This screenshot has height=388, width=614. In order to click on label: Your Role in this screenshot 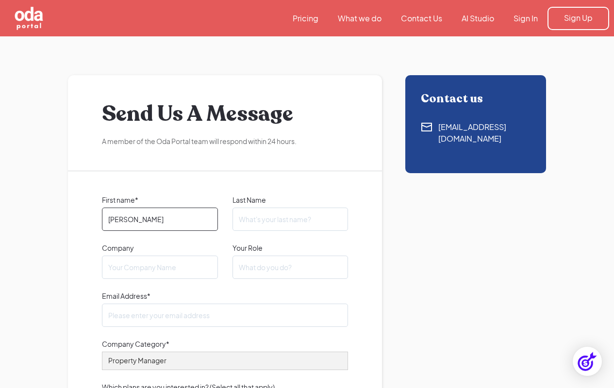, I will do `click(290, 248)`.